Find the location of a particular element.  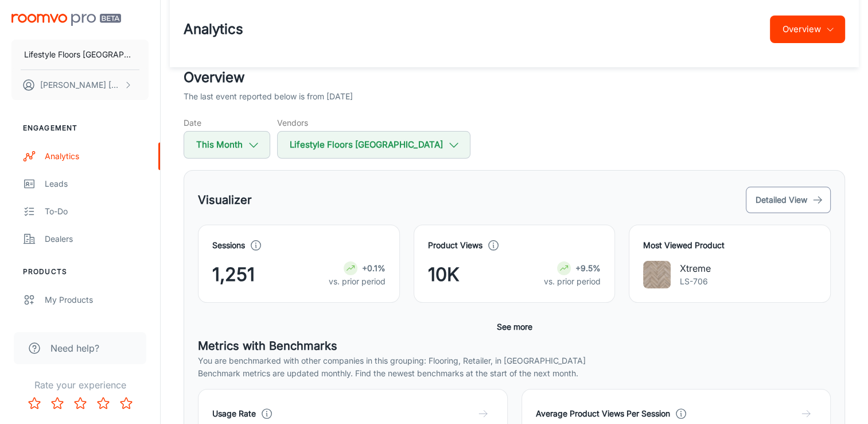

button: Rate 3 star is located at coordinates (80, 403).